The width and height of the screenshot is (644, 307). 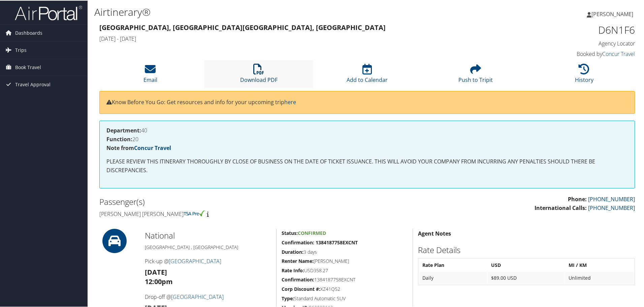 What do you see at coordinates (298, 279) in the screenshot?
I see `strong: Confirmation:` at bounding box center [298, 279].